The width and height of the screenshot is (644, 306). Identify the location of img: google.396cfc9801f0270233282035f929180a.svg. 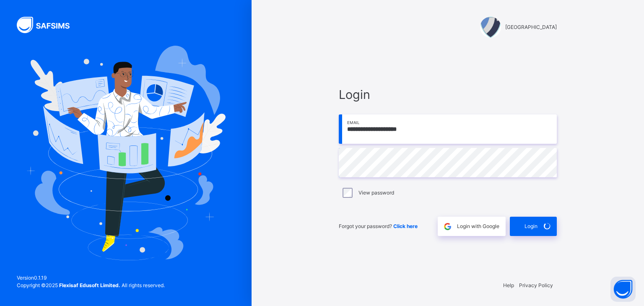
(448, 226).